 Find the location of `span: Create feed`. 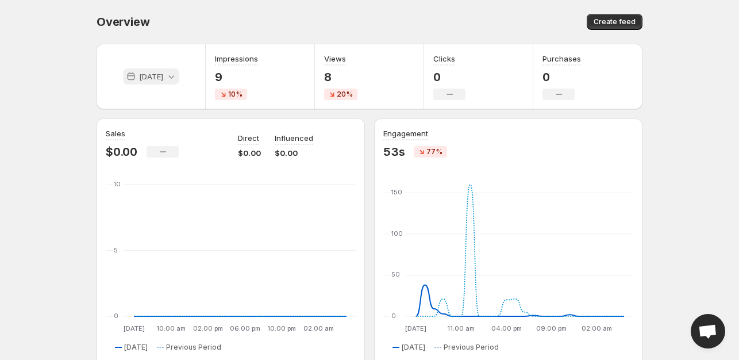

span: Create feed is located at coordinates (615, 22).